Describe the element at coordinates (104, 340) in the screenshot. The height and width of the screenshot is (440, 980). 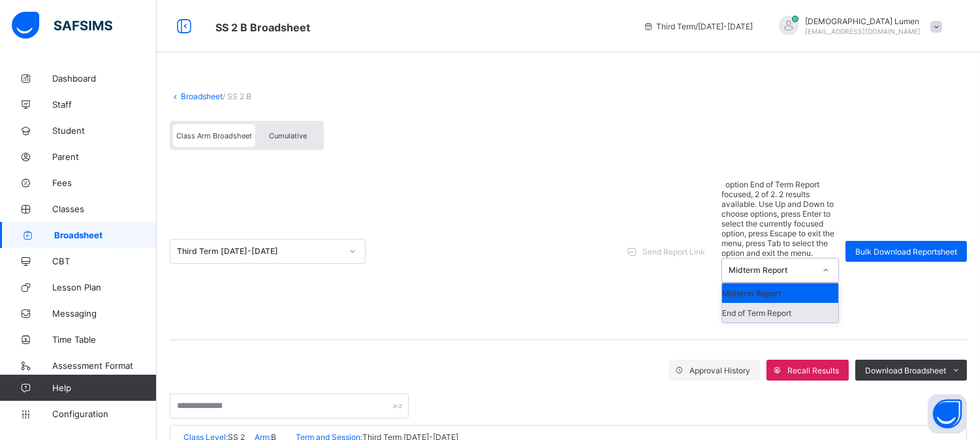
I see `span: Time Table` at that location.